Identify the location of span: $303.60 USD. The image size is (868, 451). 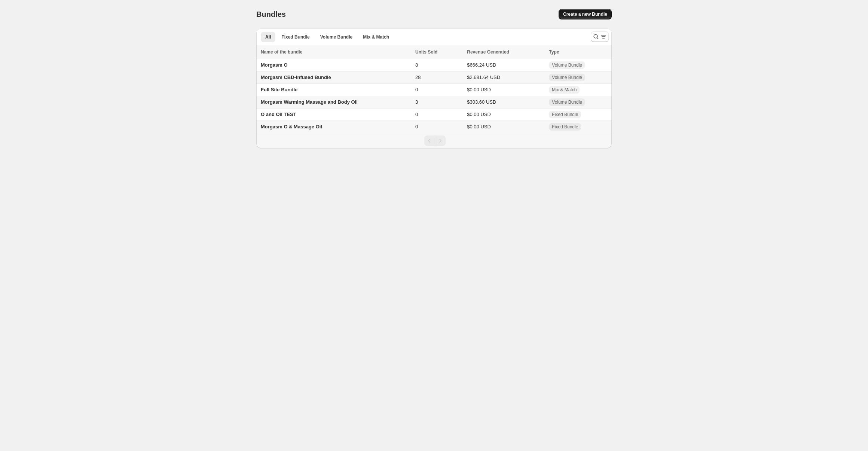
(482, 102).